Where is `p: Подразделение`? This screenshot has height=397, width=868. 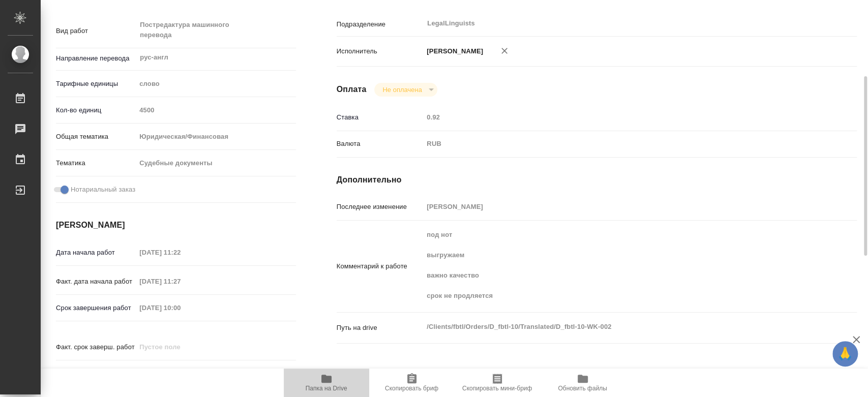 p: Подразделение is located at coordinates (380, 25).